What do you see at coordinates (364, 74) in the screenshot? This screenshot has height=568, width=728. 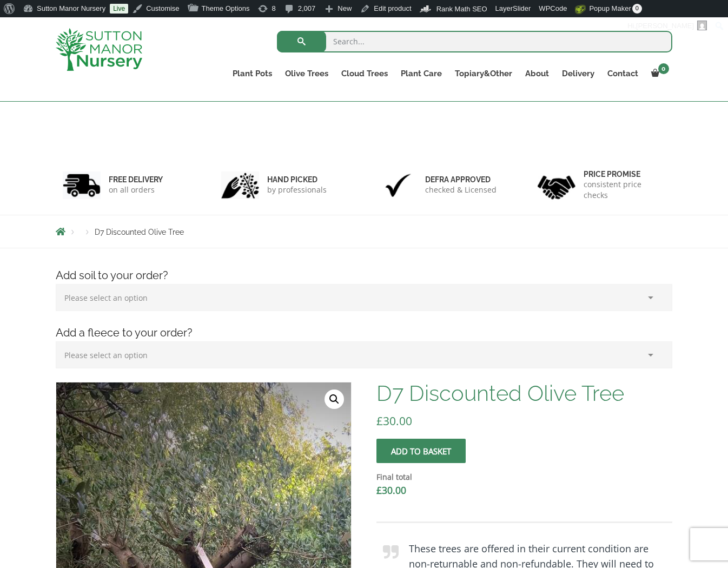 I see `a: Cloud Trees` at bounding box center [364, 74].